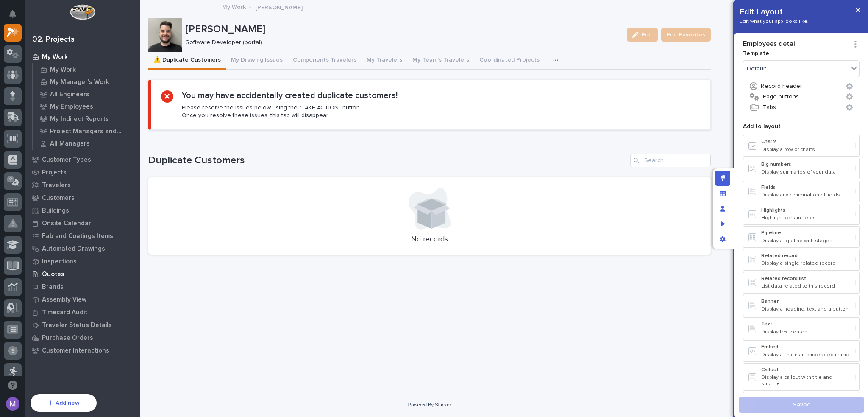 This screenshot has width=868, height=417. What do you see at coordinates (723, 239) in the screenshot?
I see `div: App settings` at bounding box center [723, 239].